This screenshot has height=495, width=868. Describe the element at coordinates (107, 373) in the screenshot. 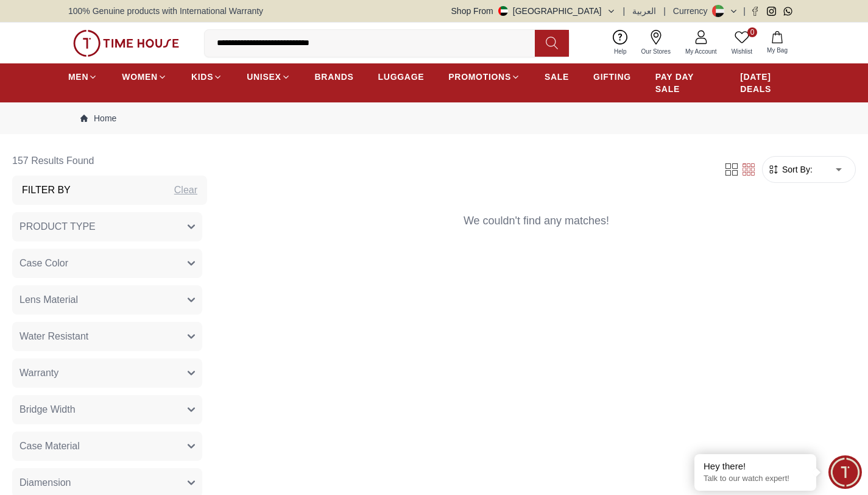

I see `button: Warranty` at that location.